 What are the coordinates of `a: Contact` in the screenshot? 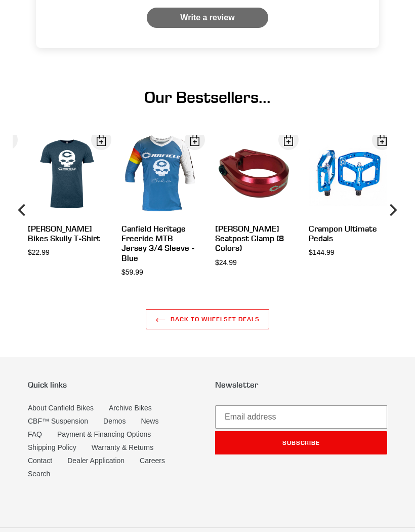 It's located at (40, 460).